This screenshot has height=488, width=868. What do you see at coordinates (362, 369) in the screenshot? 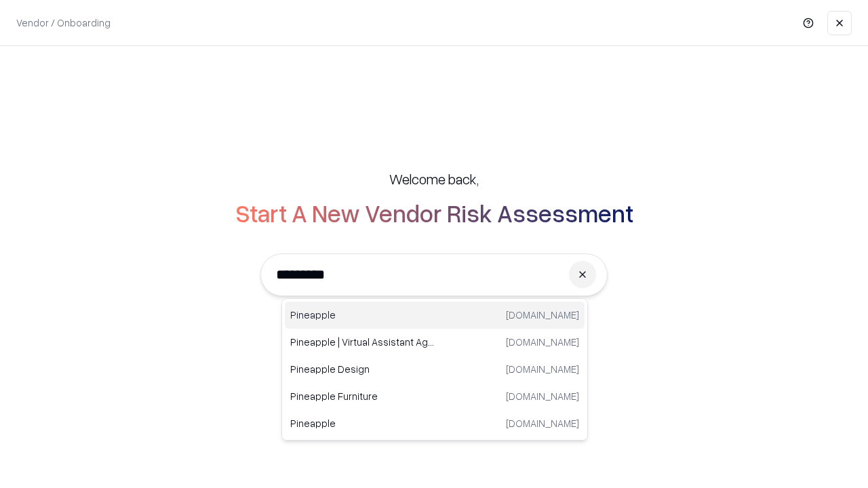
I see `p: Pineapple Design` at bounding box center [362, 369].